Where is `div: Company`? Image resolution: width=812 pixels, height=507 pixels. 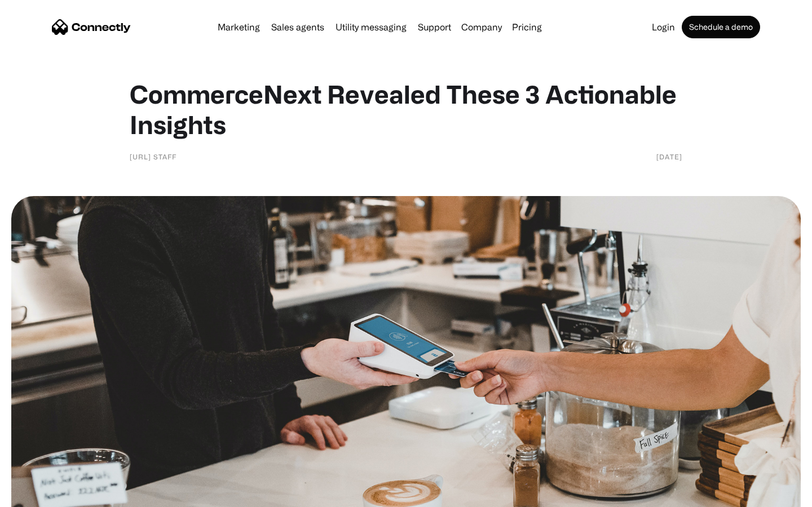 div: Company is located at coordinates (482, 27).